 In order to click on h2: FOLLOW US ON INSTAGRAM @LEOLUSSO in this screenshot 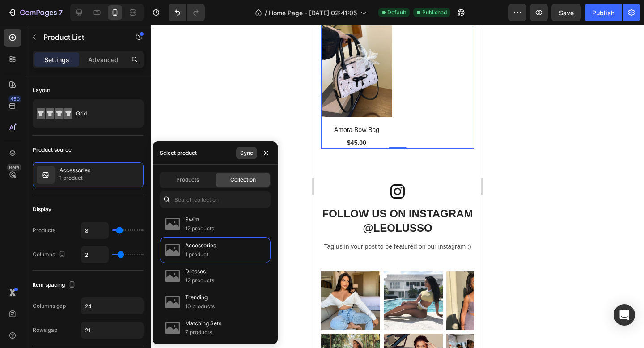, I will do `click(83, 196)`.